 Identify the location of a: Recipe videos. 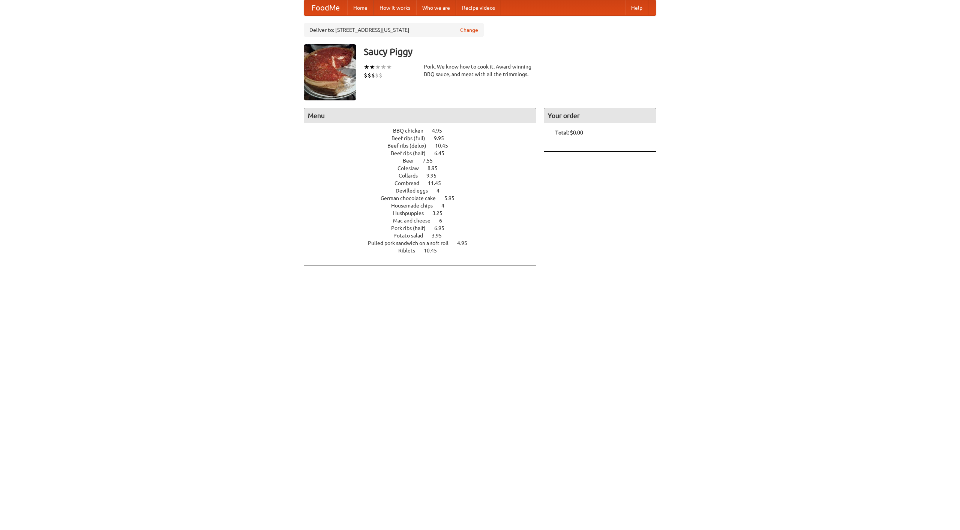
(478, 8).